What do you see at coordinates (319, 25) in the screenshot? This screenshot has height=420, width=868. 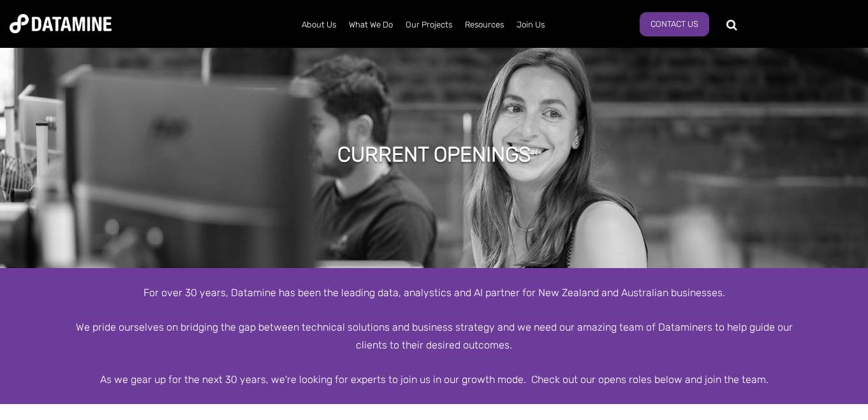 I see `a: About Us` at bounding box center [319, 25].